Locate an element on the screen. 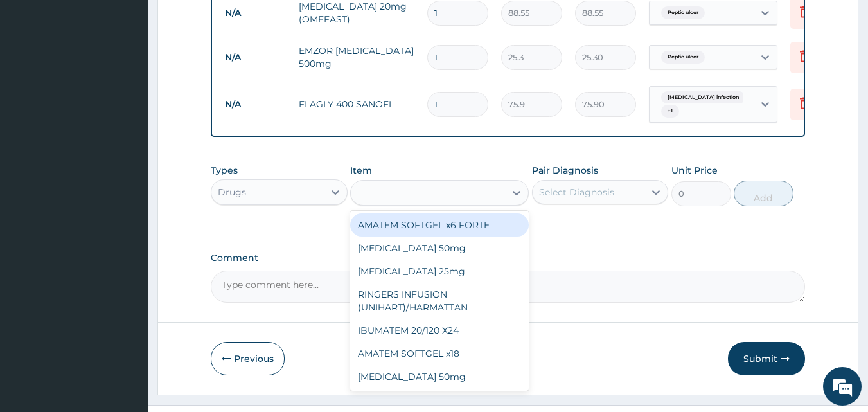 Image resolution: width=868 pixels, height=412 pixels. label: Item is located at coordinates (361, 170).